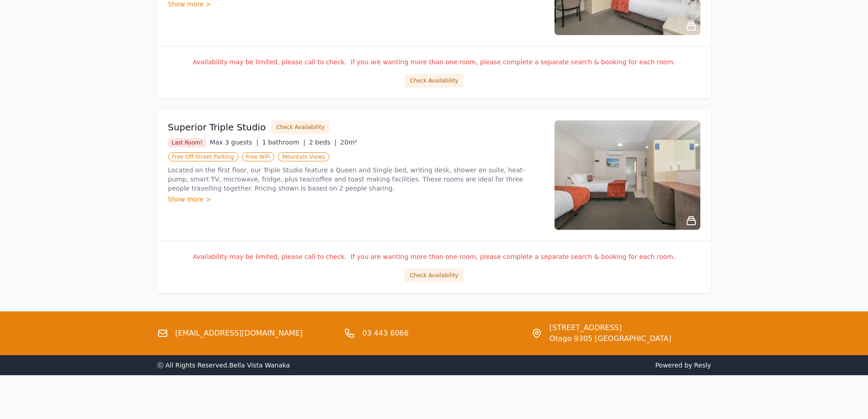 The height and width of the screenshot is (419, 868). What do you see at coordinates (356, 179) in the screenshot?
I see `p: Located on the first floor, our Triple Studio feature a Queen and Single bed, writing desk, showe...` at bounding box center [356, 179].